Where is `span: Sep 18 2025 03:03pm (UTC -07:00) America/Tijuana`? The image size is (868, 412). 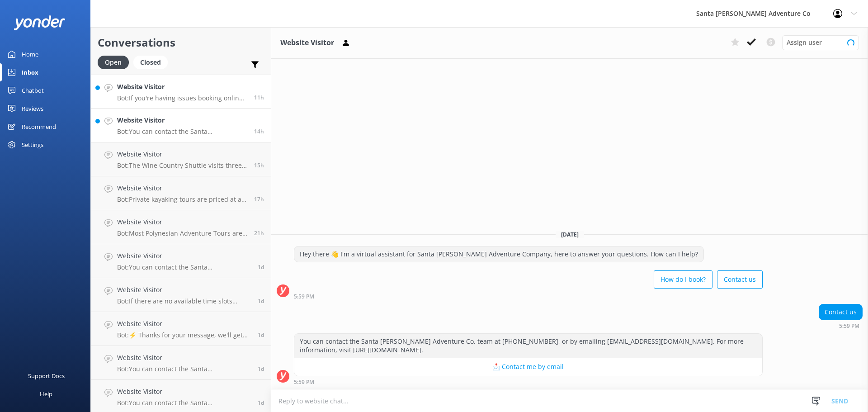 span: Sep 18 2025 03:03pm (UTC -07:00) America/Tijuana is located at coordinates (259, 199).